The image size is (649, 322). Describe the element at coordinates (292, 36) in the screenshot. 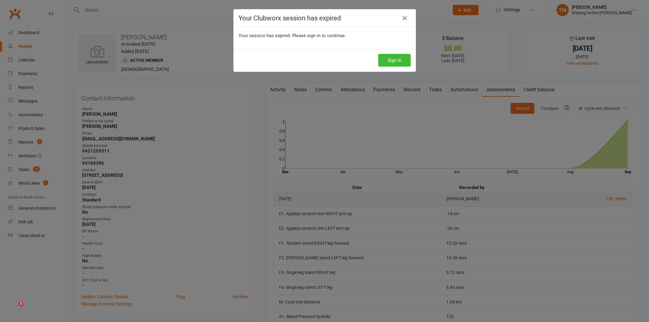

I see `span: Your session has expired. Please sign in to continue.` at that location.